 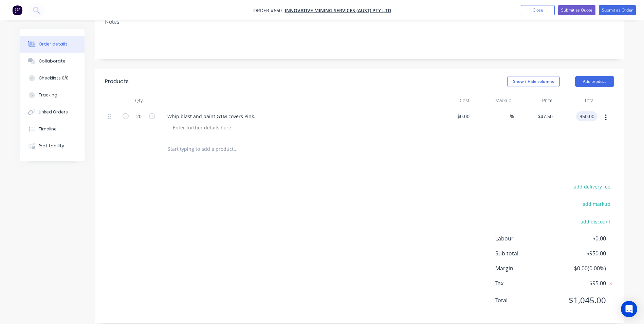 I want to click on div: Profitability, so click(x=51, y=146).